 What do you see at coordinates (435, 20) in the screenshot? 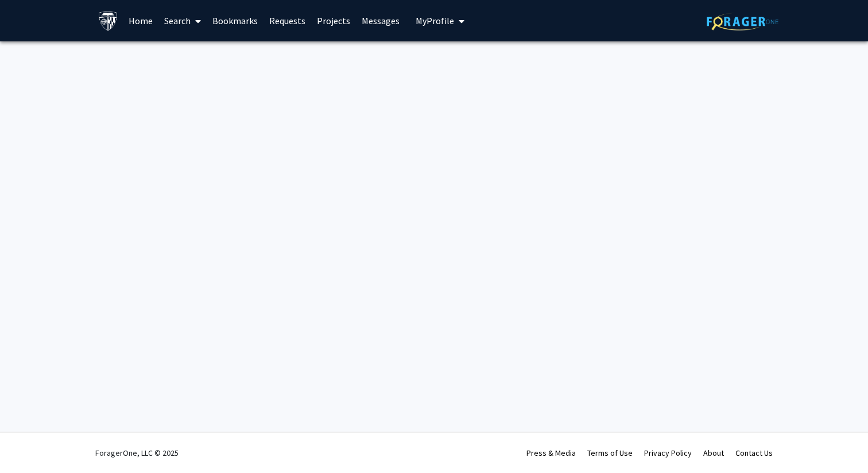
I see `span: My Profile` at bounding box center [435, 20].